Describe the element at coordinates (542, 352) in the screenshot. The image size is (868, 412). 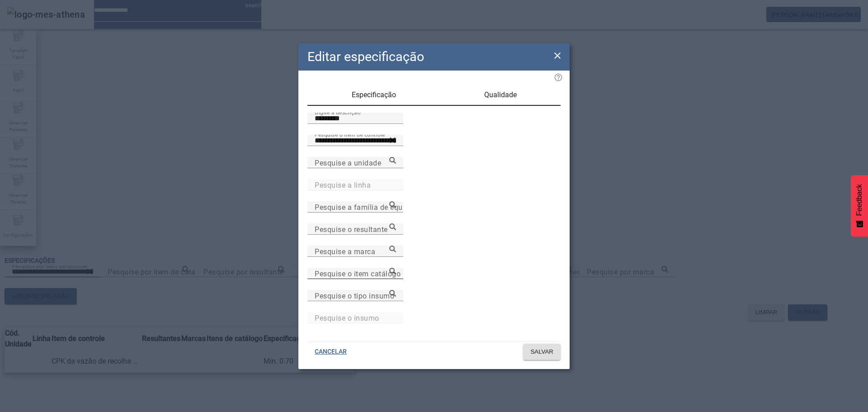
I see `span: SALVAR` at that location.